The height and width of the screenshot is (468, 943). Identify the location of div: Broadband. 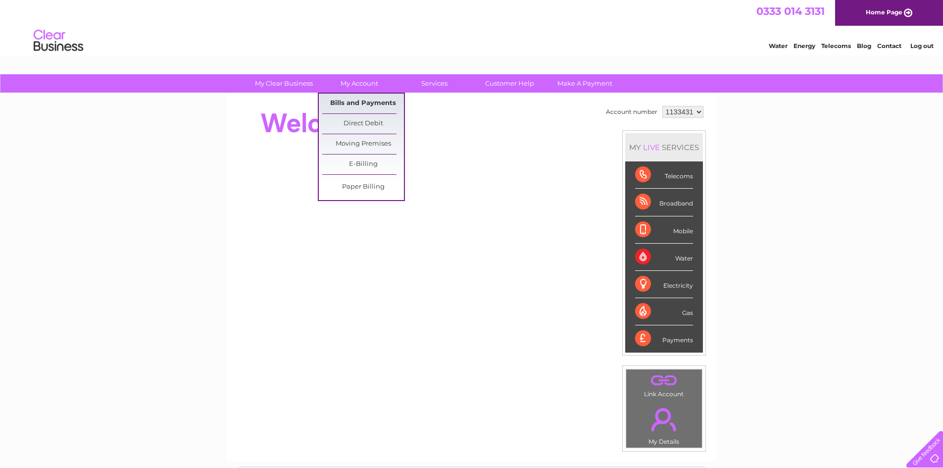
(664, 202).